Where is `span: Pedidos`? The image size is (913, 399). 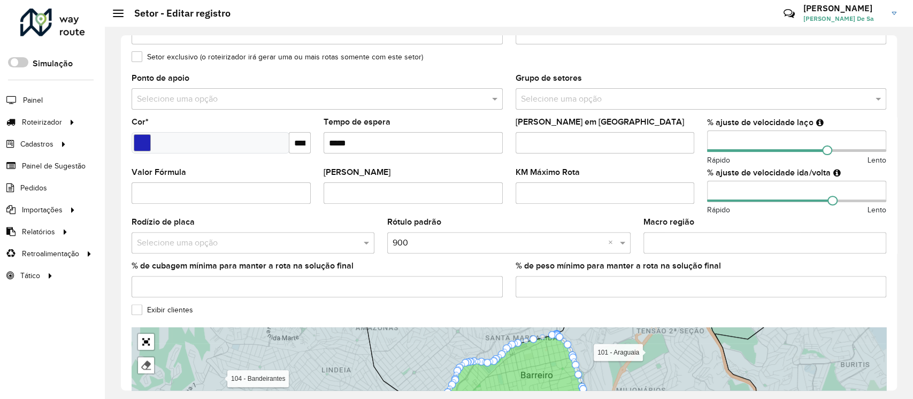 span: Pedidos is located at coordinates (34, 188).